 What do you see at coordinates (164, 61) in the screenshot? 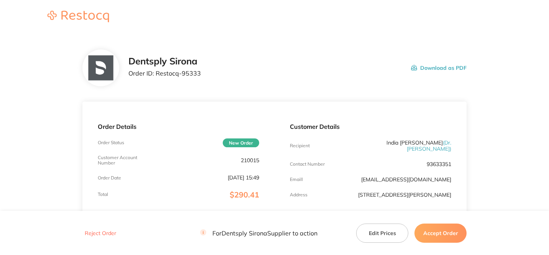
I see `h2: Dentsply Sirona` at bounding box center [164, 61].